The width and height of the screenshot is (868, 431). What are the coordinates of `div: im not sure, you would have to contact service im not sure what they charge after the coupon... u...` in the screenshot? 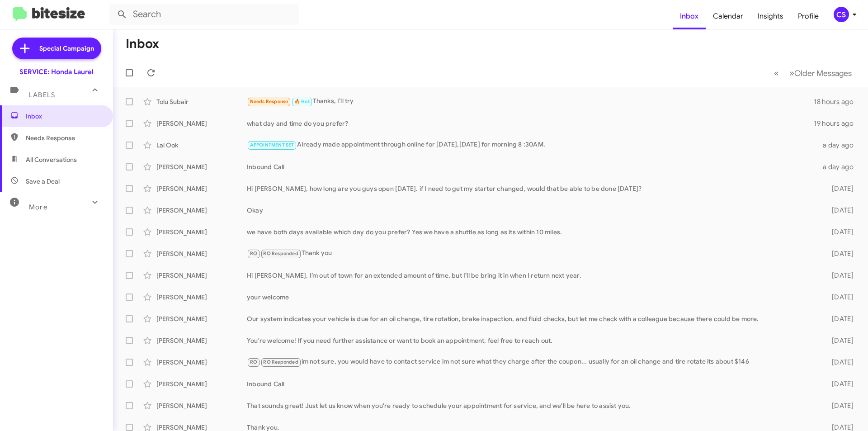 It's located at (532, 362).